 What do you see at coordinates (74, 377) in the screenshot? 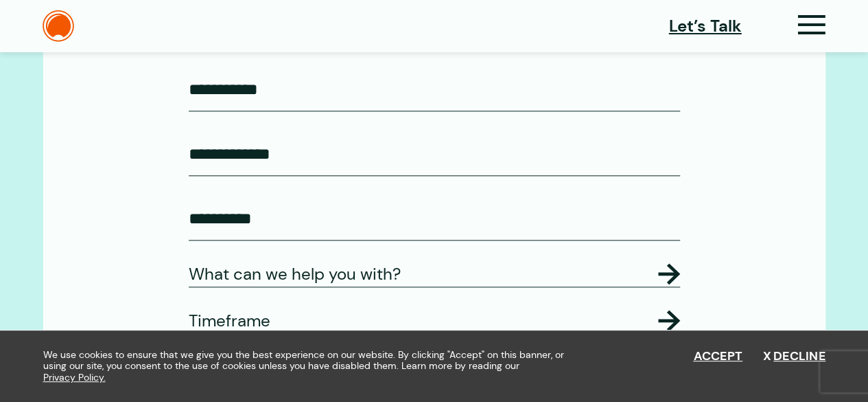
I see `a: Privacy Policy.` at bounding box center [74, 377].